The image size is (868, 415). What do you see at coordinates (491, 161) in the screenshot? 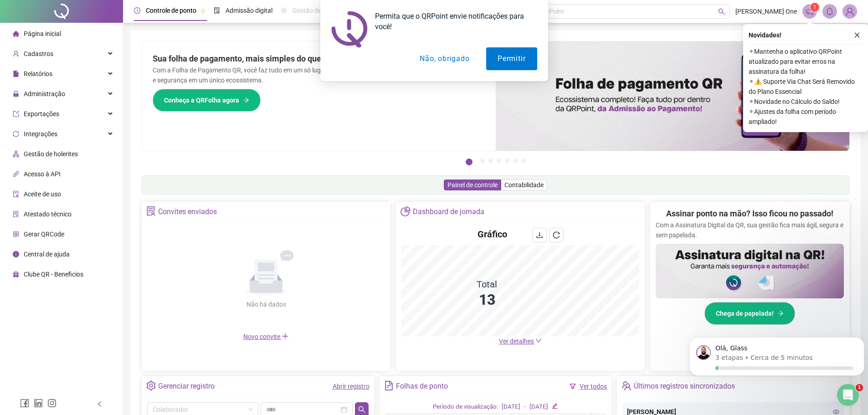
I see `button: 3` at bounding box center [491, 161].